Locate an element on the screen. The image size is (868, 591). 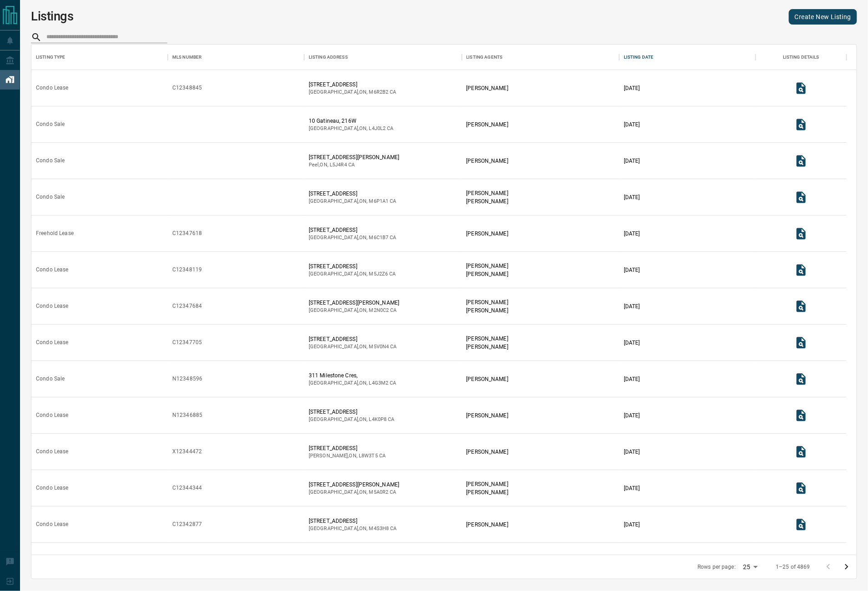
span: m4s3h8 is located at coordinates (379, 529).